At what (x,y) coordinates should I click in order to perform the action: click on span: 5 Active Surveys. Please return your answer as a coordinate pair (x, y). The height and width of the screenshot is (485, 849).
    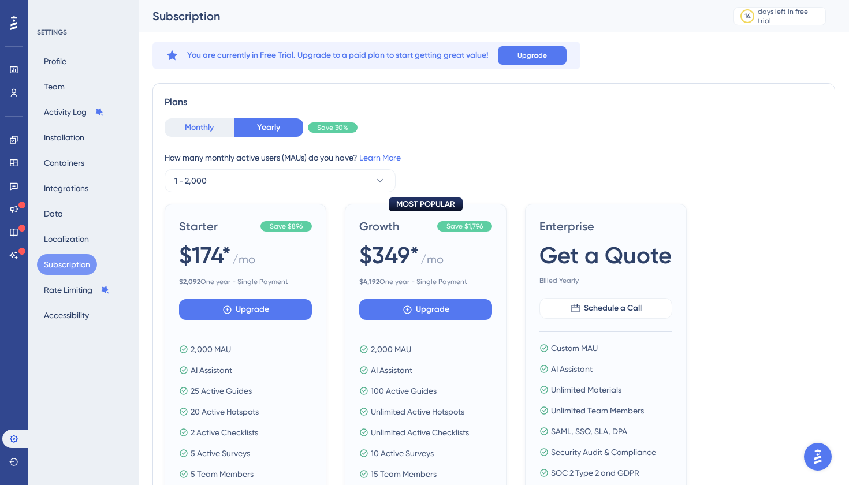
    Looking at the image, I should click on (220, 453).